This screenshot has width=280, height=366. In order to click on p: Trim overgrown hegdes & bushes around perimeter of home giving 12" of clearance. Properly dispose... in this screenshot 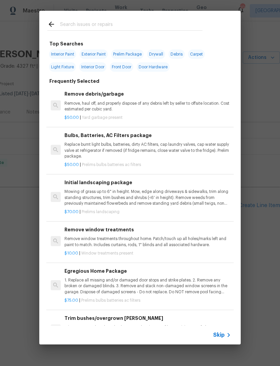, I will do `click(148, 330)`.